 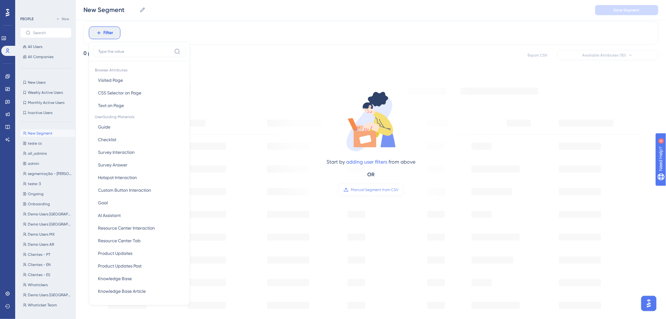 What do you see at coordinates (46, 83) in the screenshot?
I see `button: New Users` at bounding box center [46, 83].